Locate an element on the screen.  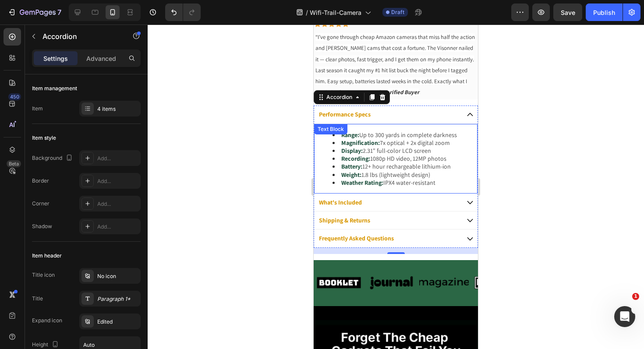
strong: Weight: is located at coordinates (38, 150).